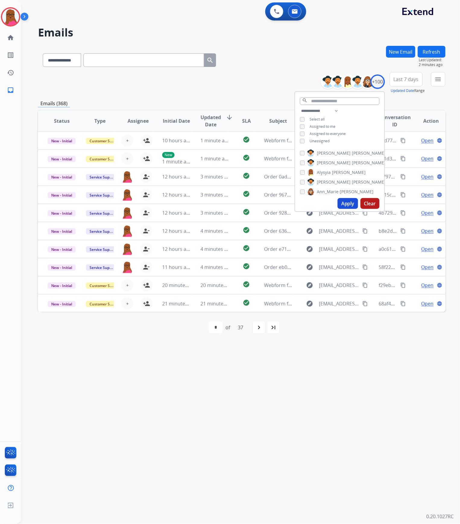 The height and width of the screenshot is (524, 460). Describe the element at coordinates (401, 52) in the screenshot. I see `button: New Email` at that location.